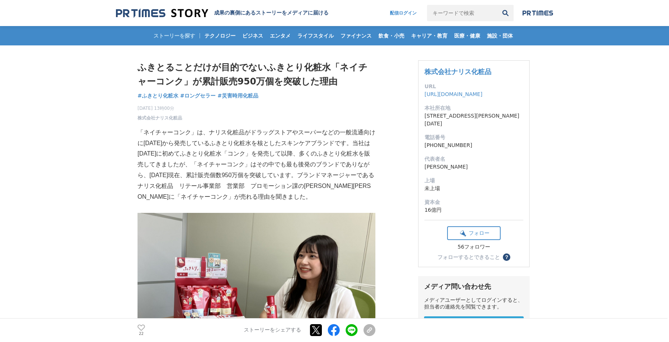 The image size is (669, 342). I want to click on a: prtimes, so click(538, 13).